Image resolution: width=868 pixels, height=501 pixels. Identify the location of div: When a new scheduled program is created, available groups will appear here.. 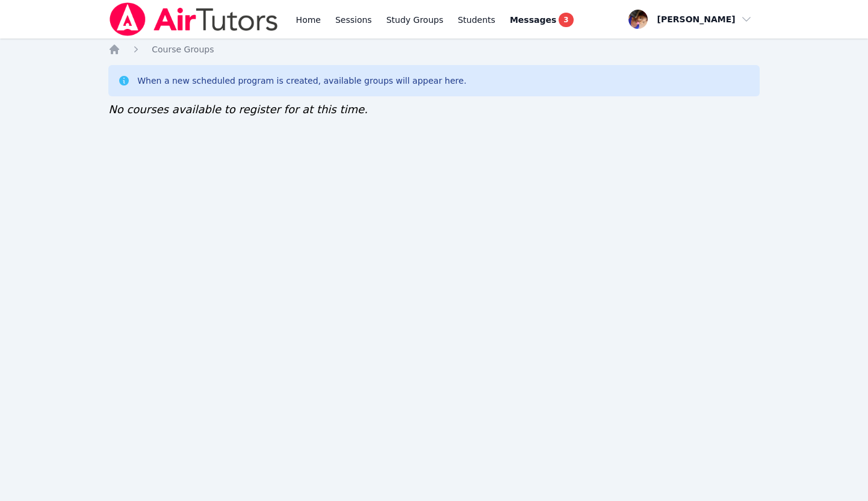
(302, 80).